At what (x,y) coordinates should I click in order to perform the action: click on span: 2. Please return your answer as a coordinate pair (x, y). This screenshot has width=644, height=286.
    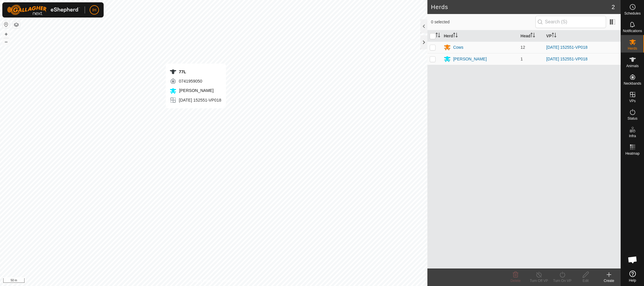
    Looking at the image, I should click on (613, 7).